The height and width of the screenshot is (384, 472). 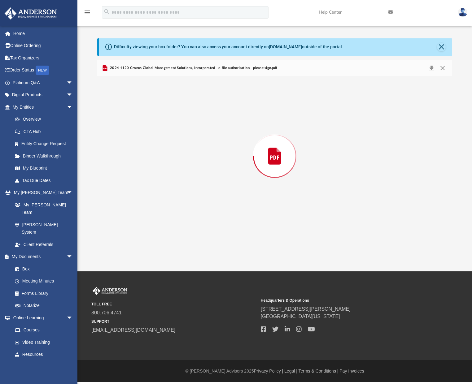 I want to click on a: Home, so click(x=43, y=33).